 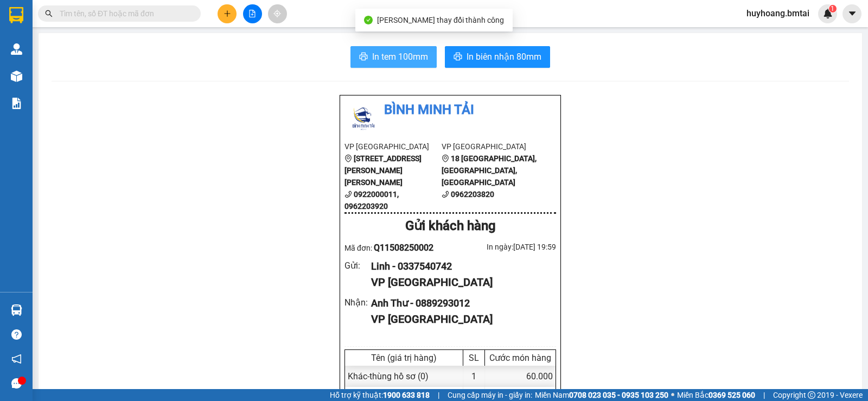 I want to click on button: aim, so click(x=278, y=13).